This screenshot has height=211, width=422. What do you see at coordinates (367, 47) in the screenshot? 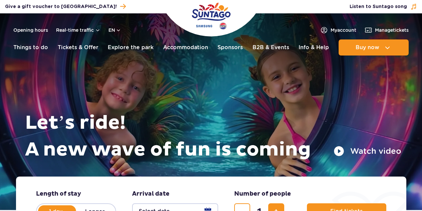
I see `span: Buy now` at bounding box center [367, 47].